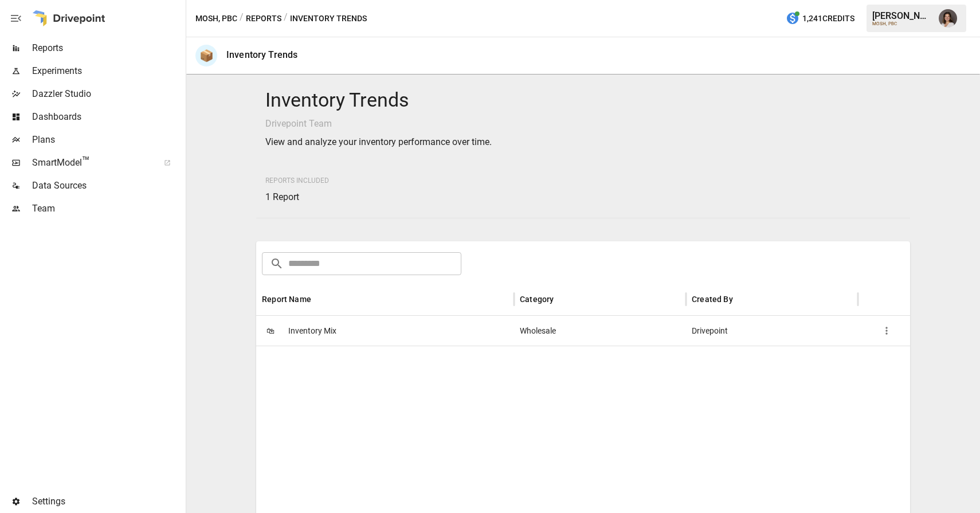 The image size is (980, 513). What do you see at coordinates (312, 331) in the screenshot?
I see `span: Inventory Mix` at bounding box center [312, 331].